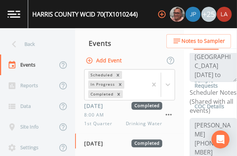 Image resolution: width=237 pixels, height=156 pixels. What do you see at coordinates (85, 14) in the screenshot?
I see `div: HARRIS COUNTY WCID 70 (TX1010244)` at bounding box center [85, 14].